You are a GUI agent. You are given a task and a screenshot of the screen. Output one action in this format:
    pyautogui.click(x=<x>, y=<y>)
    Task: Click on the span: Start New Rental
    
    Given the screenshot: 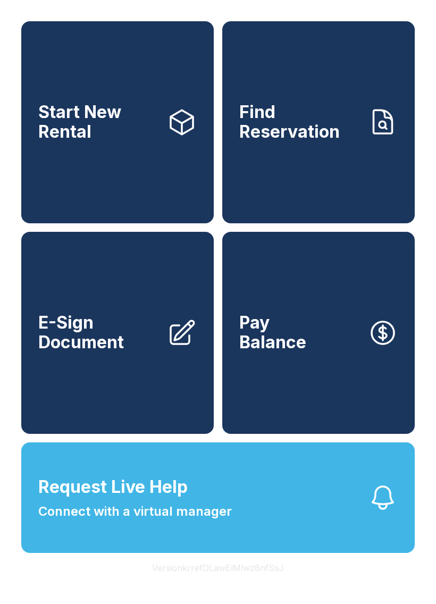 What is the action you would take?
    pyautogui.click(x=98, y=122)
    